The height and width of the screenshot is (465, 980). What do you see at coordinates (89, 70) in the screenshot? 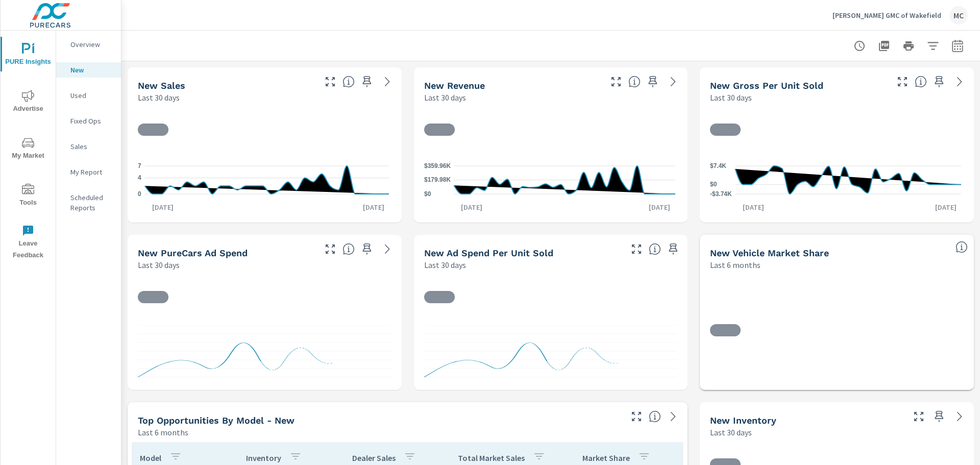
I see `div: New` at bounding box center [89, 70].